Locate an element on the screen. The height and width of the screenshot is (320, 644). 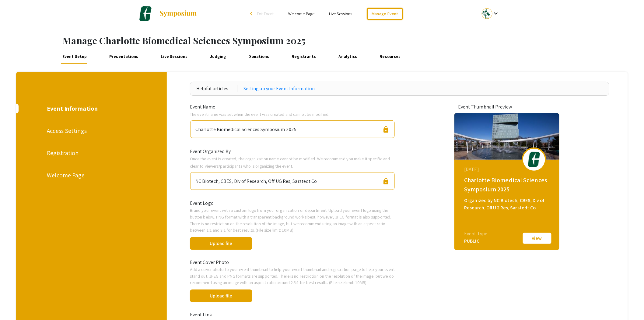
div: Welcome Page is located at coordinates (91, 175).